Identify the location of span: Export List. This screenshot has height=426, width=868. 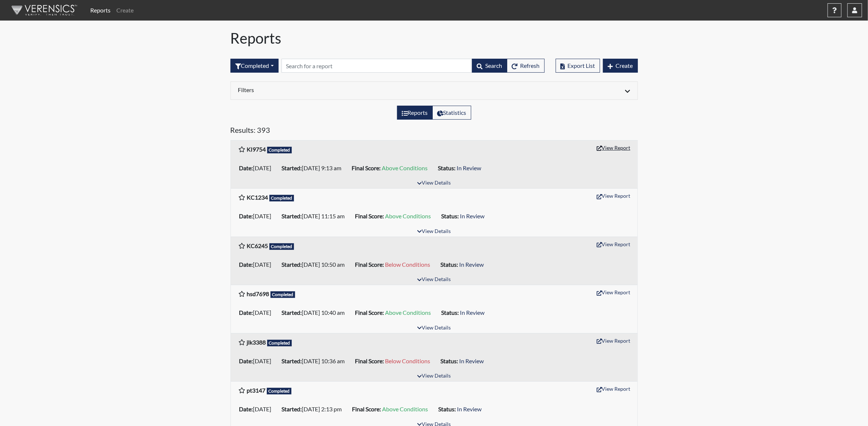
(582, 65).